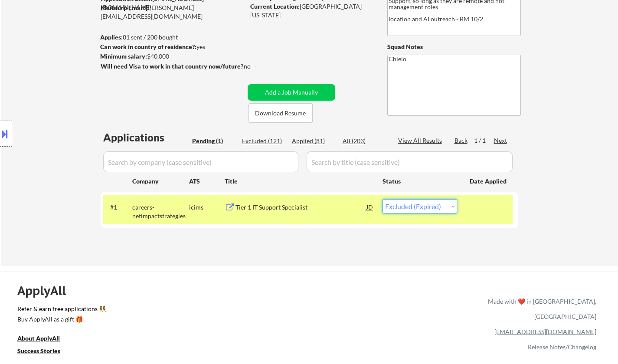 This screenshot has width=618, height=364. Describe the element at coordinates (291, 92) in the screenshot. I see `button: Add a Job Manually` at that location.